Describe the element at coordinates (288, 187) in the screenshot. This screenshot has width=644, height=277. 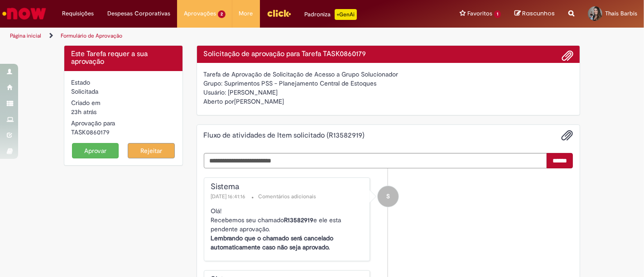
I see `div: Sistema` at that location.